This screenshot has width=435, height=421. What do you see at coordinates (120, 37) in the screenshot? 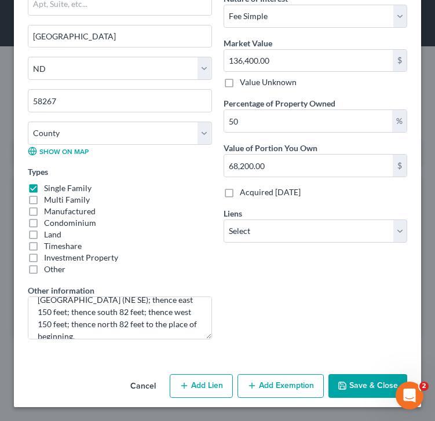
I see `input: Enter city...` at bounding box center [120, 37].